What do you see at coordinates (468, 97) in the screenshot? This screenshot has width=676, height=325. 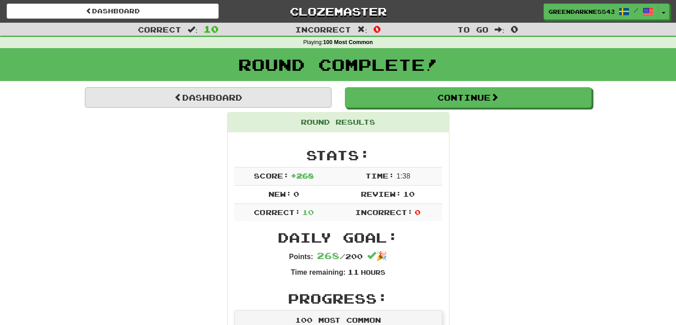 I see `button: Continue` at bounding box center [468, 97].